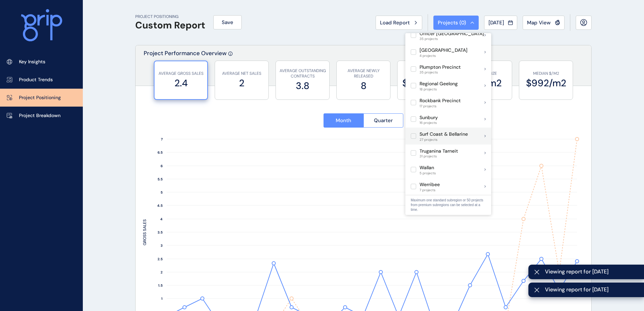 This screenshot has width=644, height=311. What do you see at coordinates (544, 23) in the screenshot?
I see `button: Map View` at bounding box center [544, 23].